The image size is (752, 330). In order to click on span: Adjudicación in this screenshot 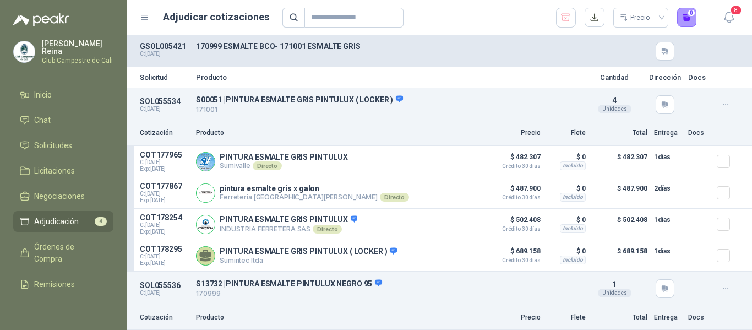, I will do `click(56, 221)`.